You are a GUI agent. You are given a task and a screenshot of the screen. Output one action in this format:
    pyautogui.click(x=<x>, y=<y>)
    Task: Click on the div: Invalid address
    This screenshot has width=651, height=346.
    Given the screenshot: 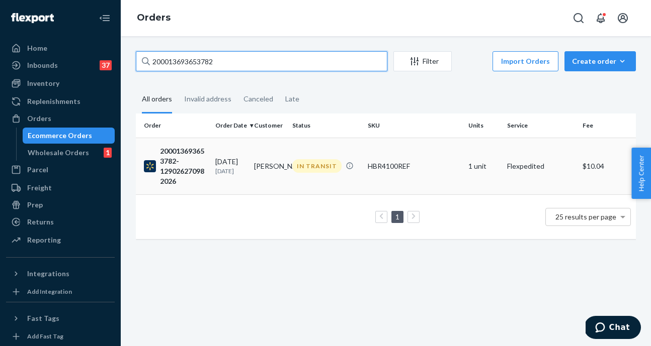 What is the action you would take?
    pyautogui.click(x=208, y=99)
    